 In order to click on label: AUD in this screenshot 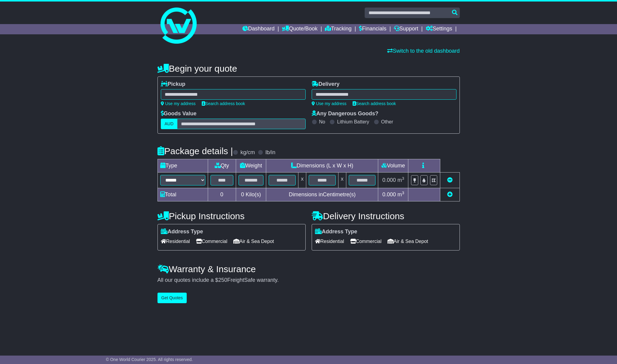, I will do `click(169, 124)`.